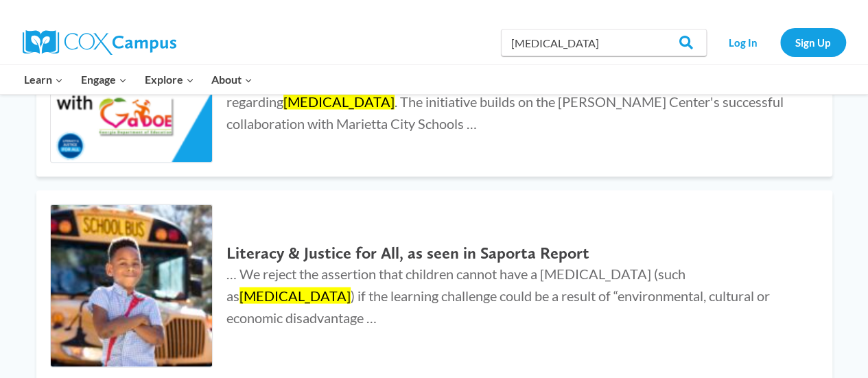 This screenshot has height=378, width=868. I want to click on a: Log In, so click(743, 42).